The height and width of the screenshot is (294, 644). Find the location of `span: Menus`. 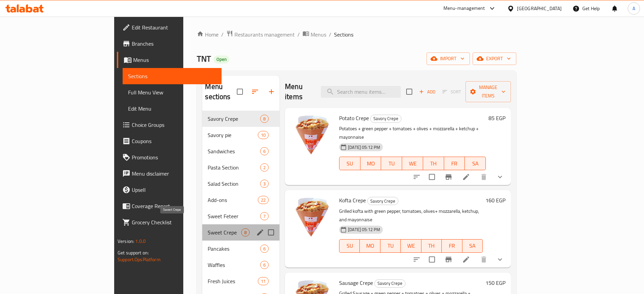

span: Menus is located at coordinates (318, 35).